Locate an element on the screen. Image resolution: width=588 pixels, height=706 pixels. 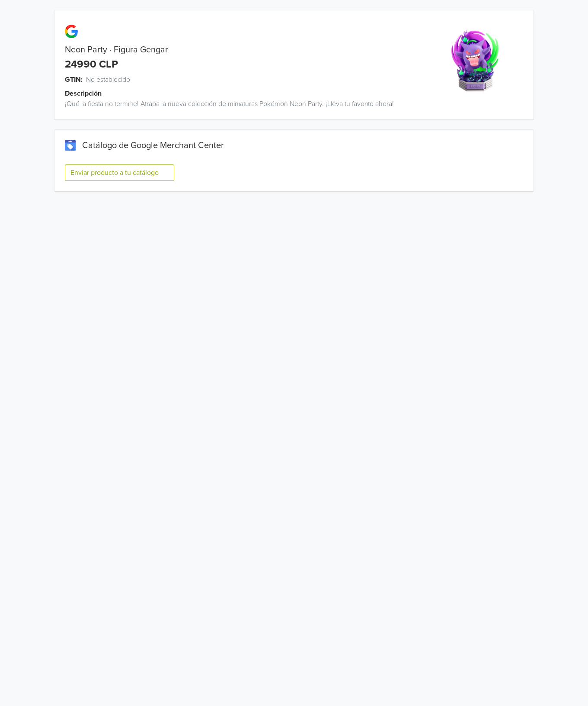
span: No establecido is located at coordinates (108, 80).